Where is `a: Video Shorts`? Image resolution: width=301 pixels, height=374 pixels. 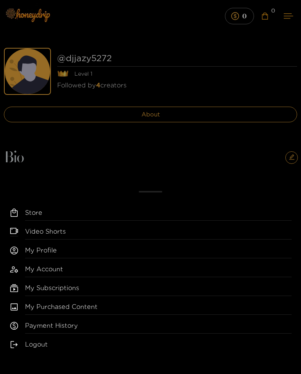 a: Video Shorts is located at coordinates (158, 233).